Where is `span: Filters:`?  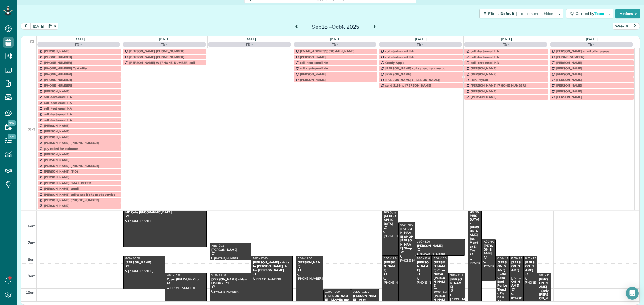 span: Filters: is located at coordinates (493, 14).